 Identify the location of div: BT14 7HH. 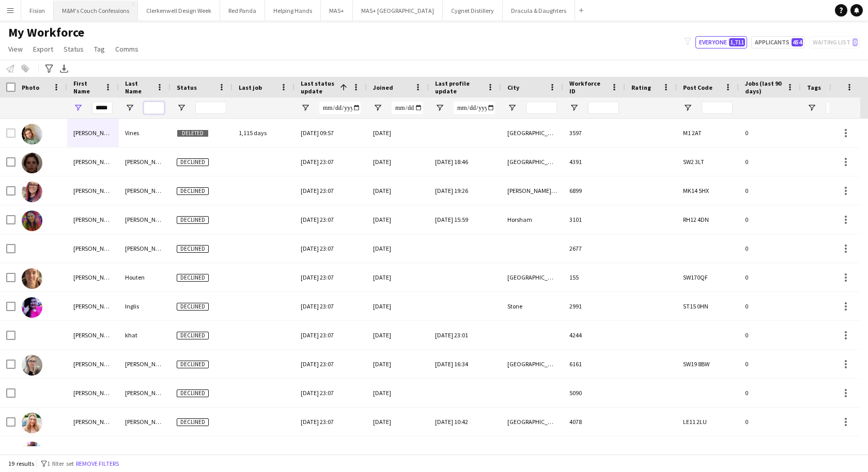
(708, 450).